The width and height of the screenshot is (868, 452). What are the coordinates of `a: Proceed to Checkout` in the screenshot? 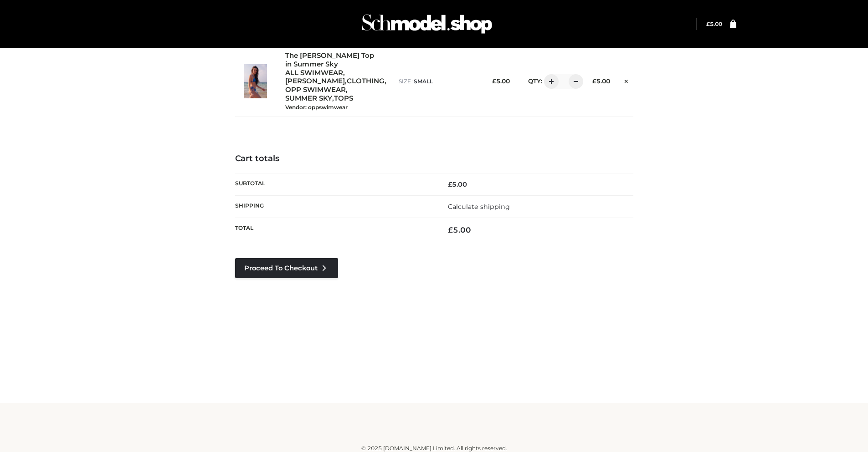 It's located at (287, 268).